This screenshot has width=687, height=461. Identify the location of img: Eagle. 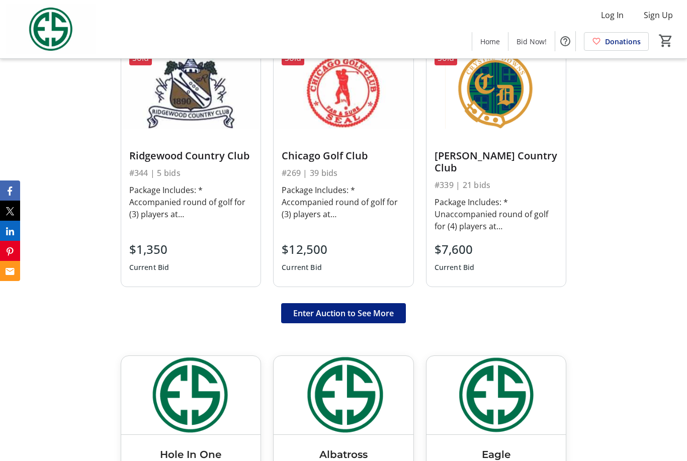
(496, 395).